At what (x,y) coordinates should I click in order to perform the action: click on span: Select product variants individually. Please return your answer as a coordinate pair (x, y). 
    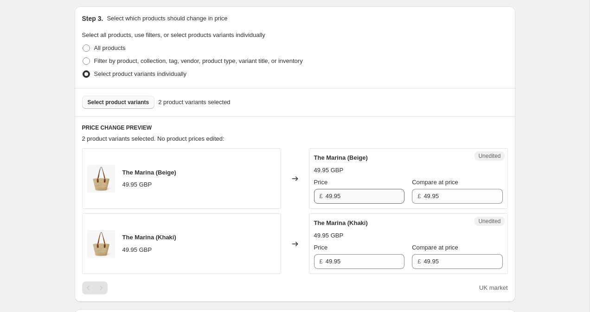
    Looking at the image, I should click on (140, 74).